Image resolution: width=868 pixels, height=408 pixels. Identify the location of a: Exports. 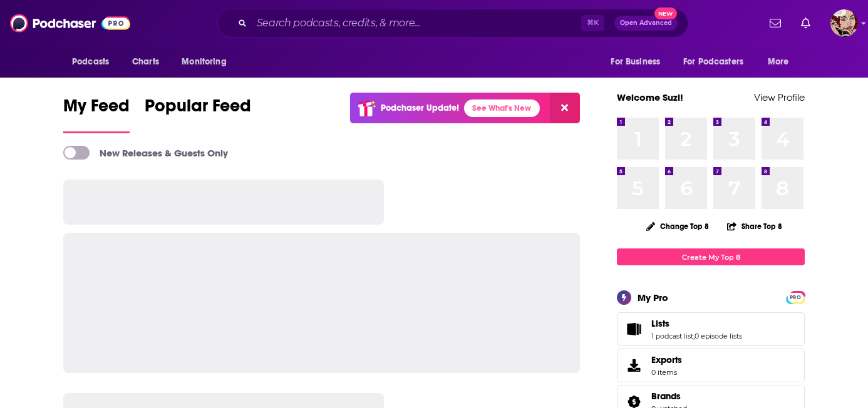
(711, 366).